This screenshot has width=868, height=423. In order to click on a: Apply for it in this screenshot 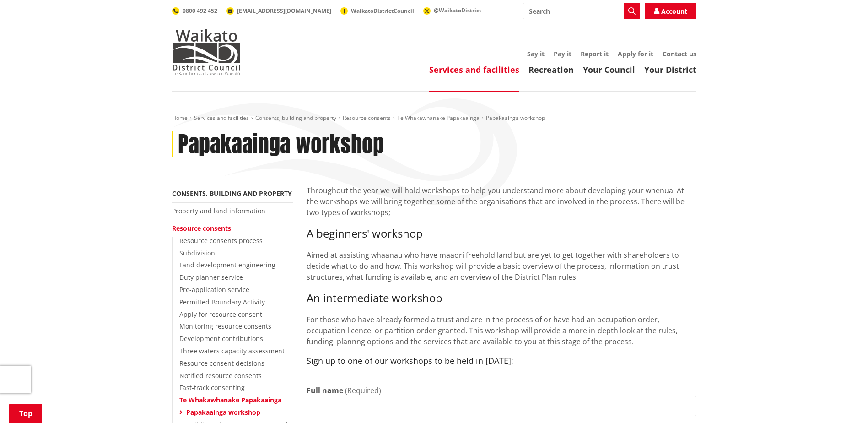, I will do `click(635, 54)`.